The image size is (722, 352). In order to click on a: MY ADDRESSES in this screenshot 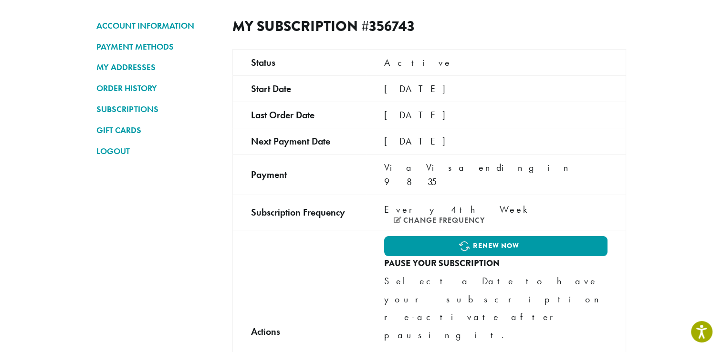, I will do `click(157, 67)`.